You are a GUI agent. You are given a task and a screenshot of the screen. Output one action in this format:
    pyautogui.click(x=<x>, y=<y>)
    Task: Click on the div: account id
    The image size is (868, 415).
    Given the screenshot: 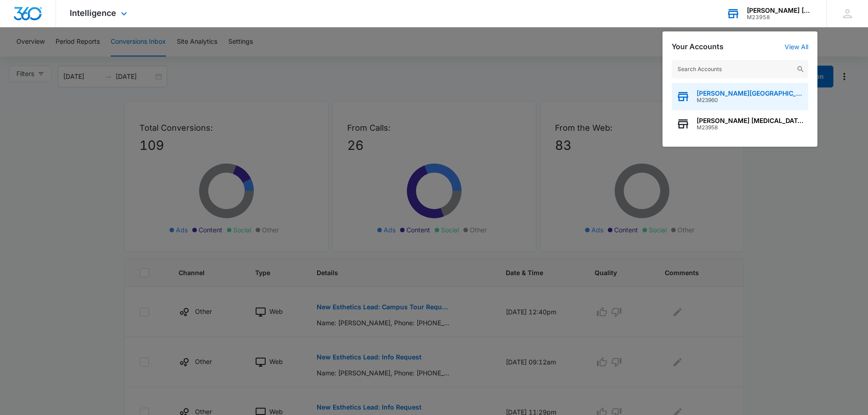 What is the action you would take?
    pyautogui.click(x=780, y=17)
    